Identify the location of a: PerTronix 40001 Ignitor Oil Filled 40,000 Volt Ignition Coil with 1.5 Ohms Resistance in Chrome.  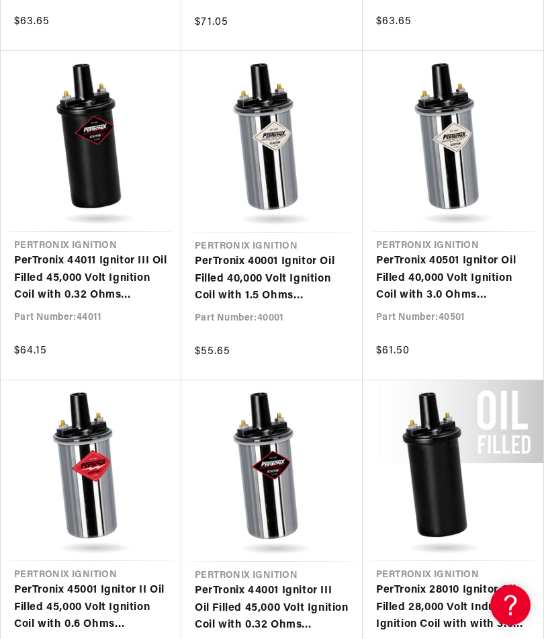
(272, 279).